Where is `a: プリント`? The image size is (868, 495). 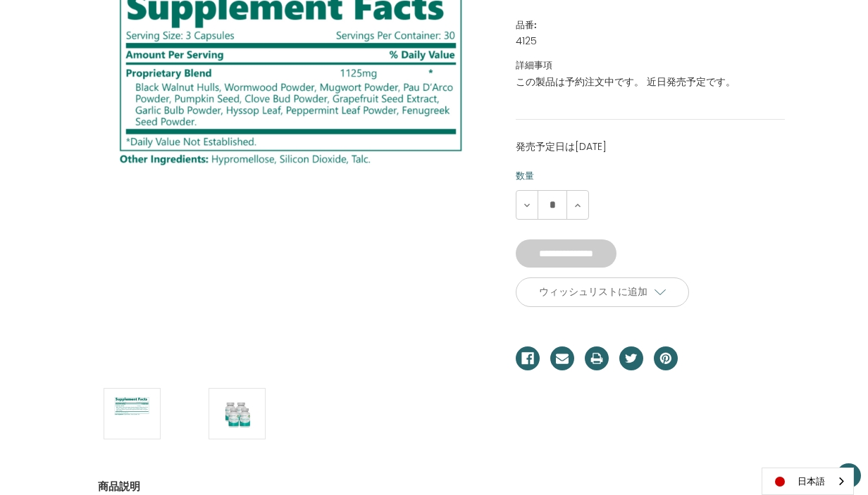
a: プリント is located at coordinates (596, 358).